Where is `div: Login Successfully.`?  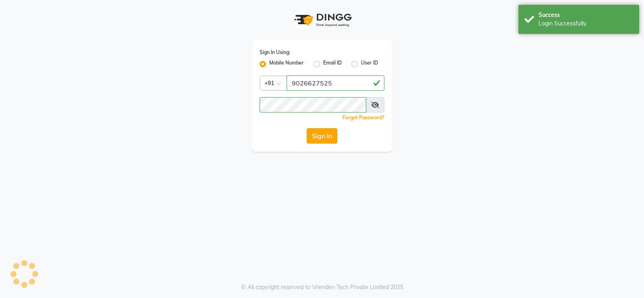 div: Login Successfully. is located at coordinates (586, 23).